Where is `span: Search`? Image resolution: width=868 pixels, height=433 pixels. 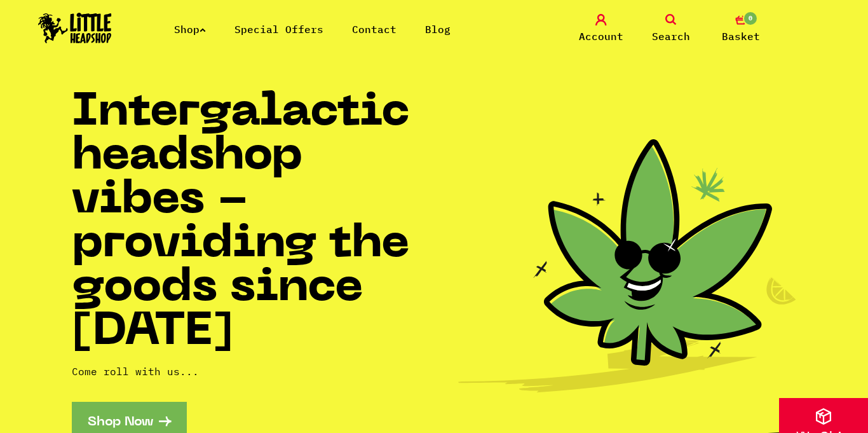 span: Search is located at coordinates (671, 37).